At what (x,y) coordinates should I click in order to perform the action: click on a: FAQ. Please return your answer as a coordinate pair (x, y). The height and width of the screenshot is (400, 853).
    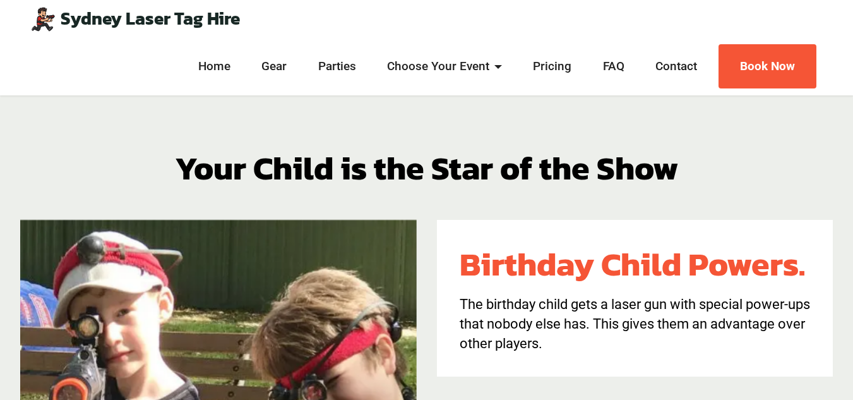
    Looking at the image, I should click on (613, 66).